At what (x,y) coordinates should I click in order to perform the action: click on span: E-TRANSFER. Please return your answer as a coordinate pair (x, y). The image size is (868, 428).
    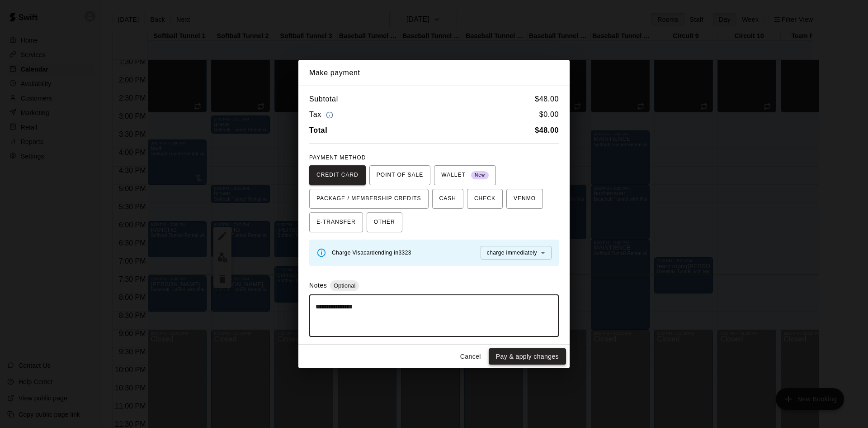
    Looking at the image, I should click on (336, 223).